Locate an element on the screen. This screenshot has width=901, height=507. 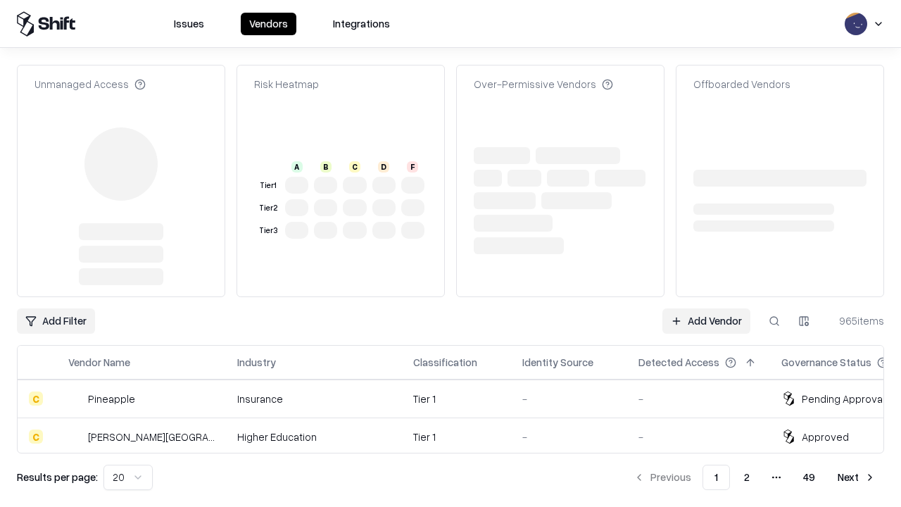
img: Reichman University is located at coordinates (75, 436).